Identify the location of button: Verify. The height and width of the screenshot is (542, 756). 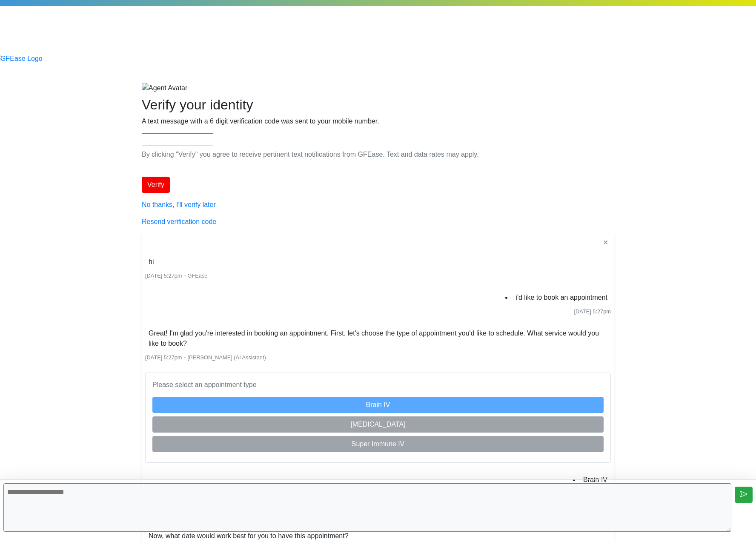
(156, 185).